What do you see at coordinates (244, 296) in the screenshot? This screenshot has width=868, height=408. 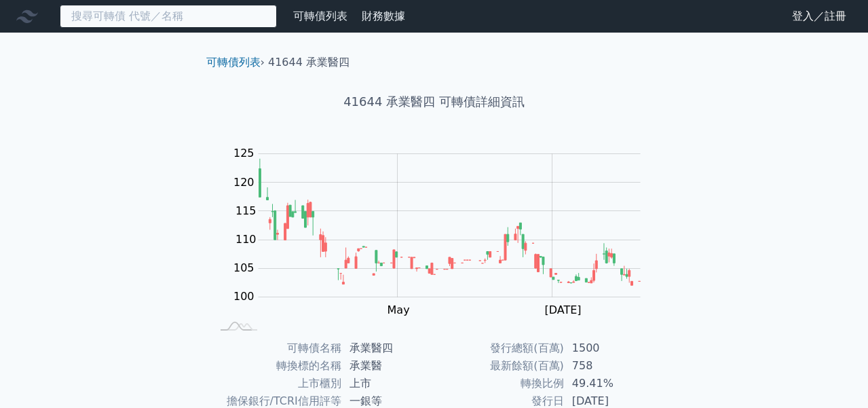 I see `tspan: 100` at bounding box center [244, 296].